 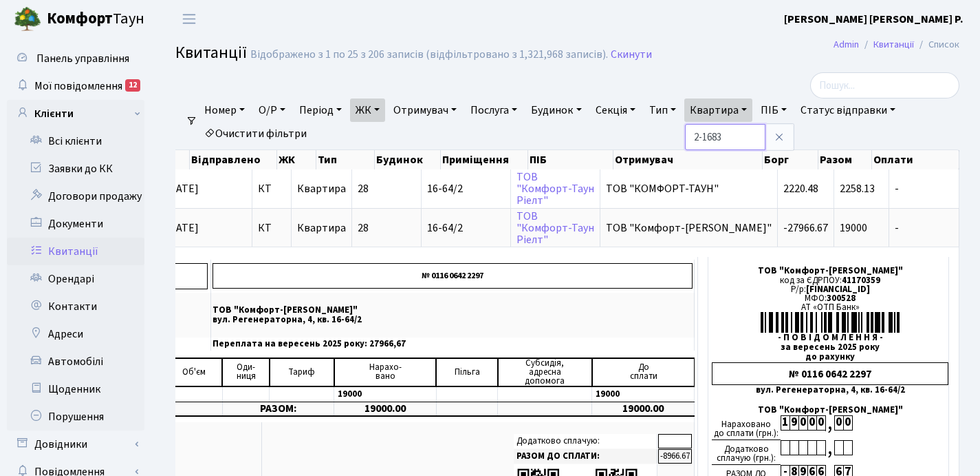 What do you see at coordinates (321, 189) in the screenshot?
I see `span: Квартира` at bounding box center [321, 189].